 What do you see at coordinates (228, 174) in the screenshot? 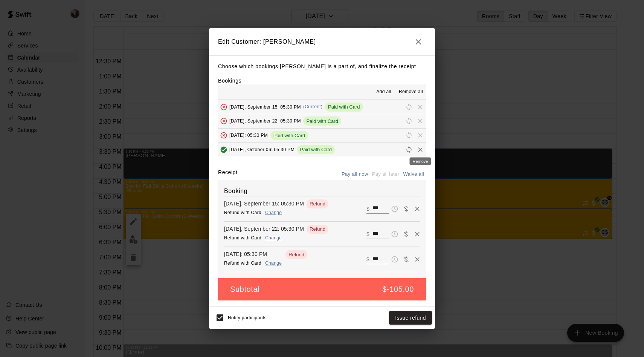
I see `label: Receipt` at bounding box center [228, 174].